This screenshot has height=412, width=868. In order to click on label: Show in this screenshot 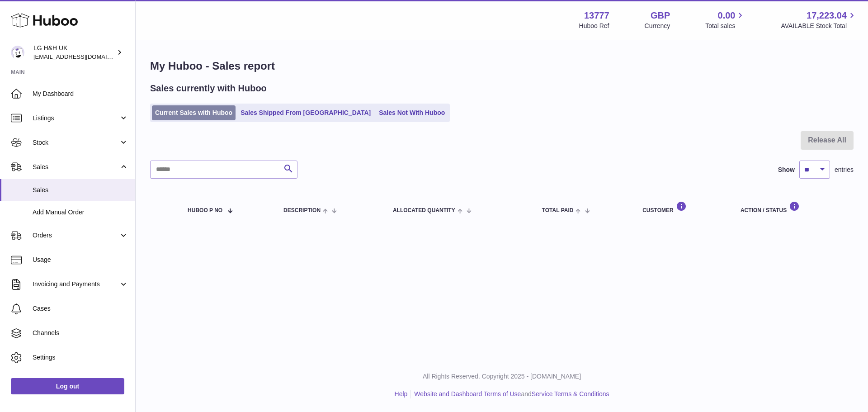, I will do `click(786, 170)`.